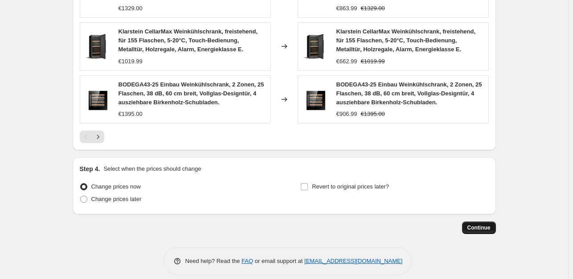  Describe the element at coordinates (152, 169) in the screenshot. I see `p: Select when the prices should change` at that location.